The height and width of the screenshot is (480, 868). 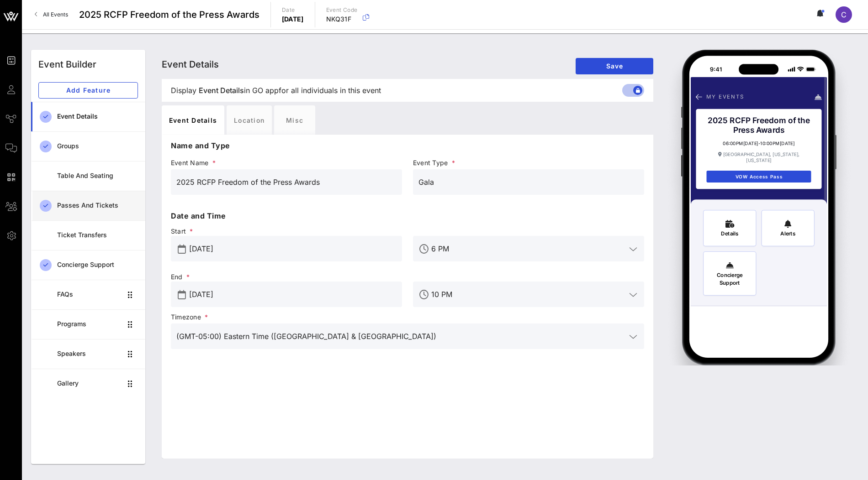 What do you see at coordinates (614, 66) in the screenshot?
I see `button: Save` at bounding box center [614, 66].